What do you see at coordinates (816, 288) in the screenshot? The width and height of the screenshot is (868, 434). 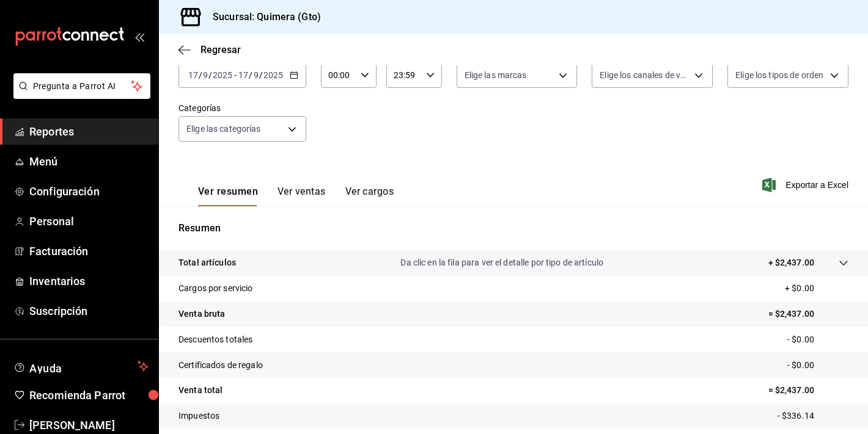 I see `p: + $0.00` at bounding box center [816, 288].